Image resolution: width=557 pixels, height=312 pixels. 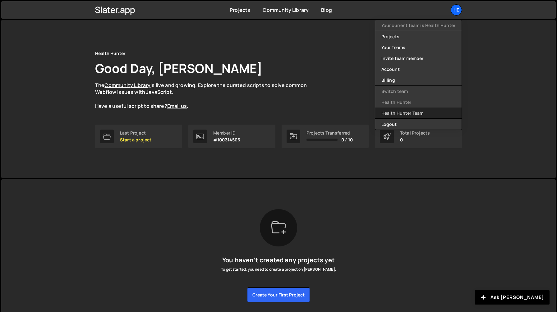 I want to click on div: Last Project, so click(x=136, y=133).